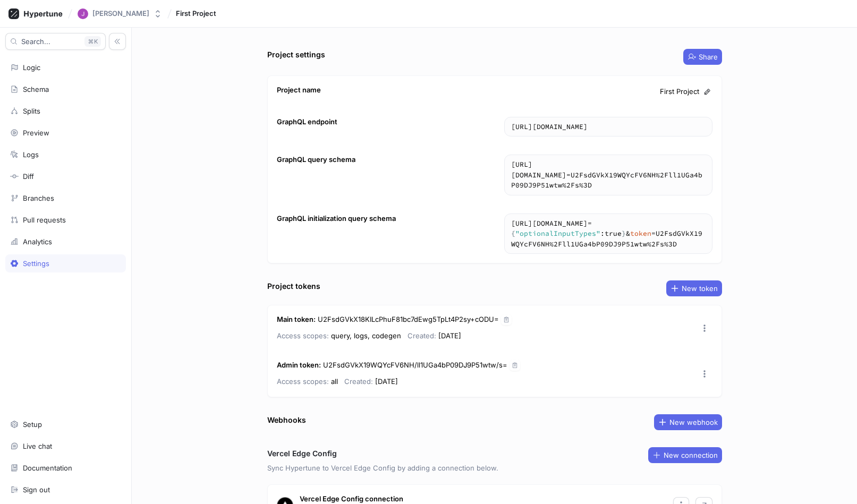  Describe the element at coordinates (408, 319) in the screenshot. I see `span: U2FsdGVkX18KILcPhuF81bc7dEwg5TpLt4P2sy+cODU=` at that location.